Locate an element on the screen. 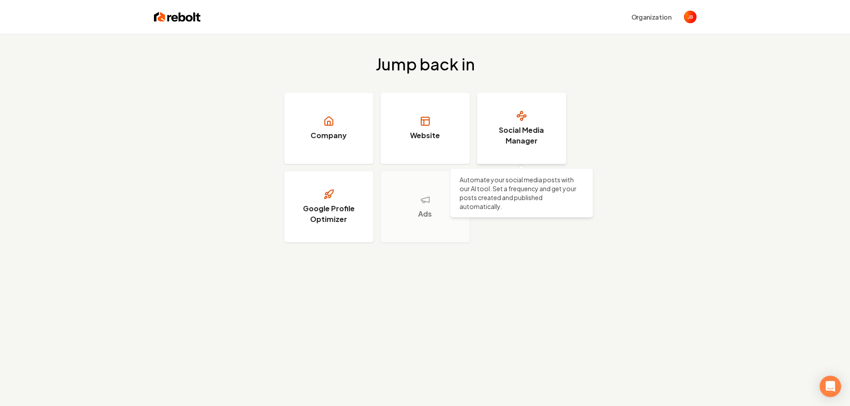 Image resolution: width=850 pixels, height=406 pixels. div: Open Intercom Messenger is located at coordinates (830, 387).